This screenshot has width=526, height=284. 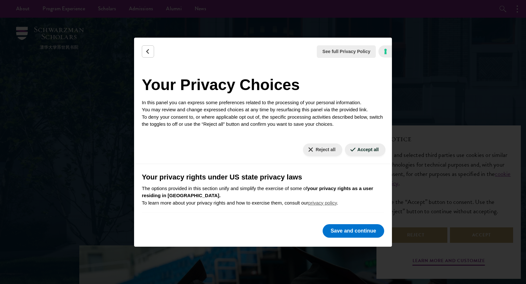 I want to click on button: Accept all, so click(x=365, y=150).